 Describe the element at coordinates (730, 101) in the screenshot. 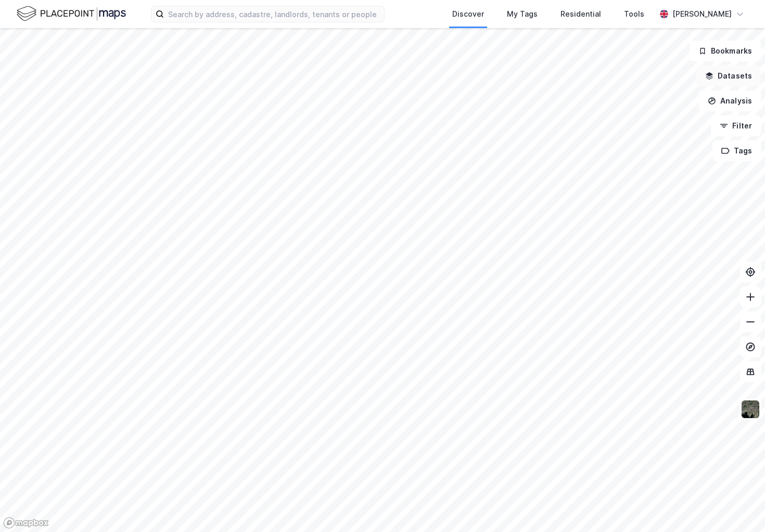

I see `button: Analysis` at that location.